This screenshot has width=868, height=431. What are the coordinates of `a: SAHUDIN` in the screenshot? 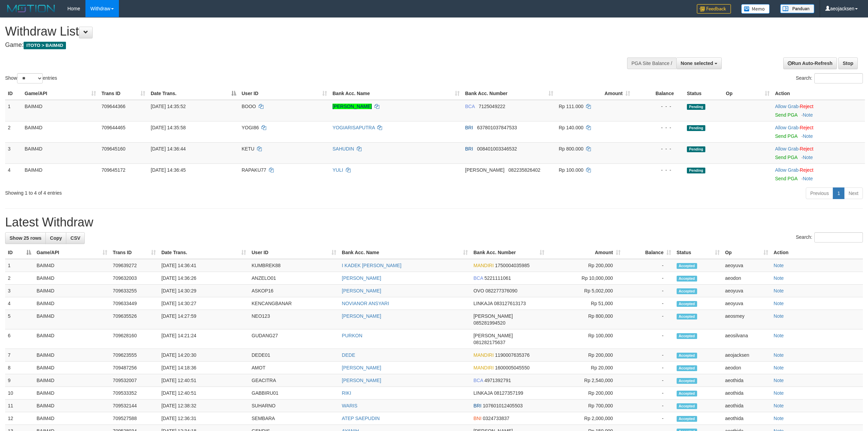 It's located at (343, 149).